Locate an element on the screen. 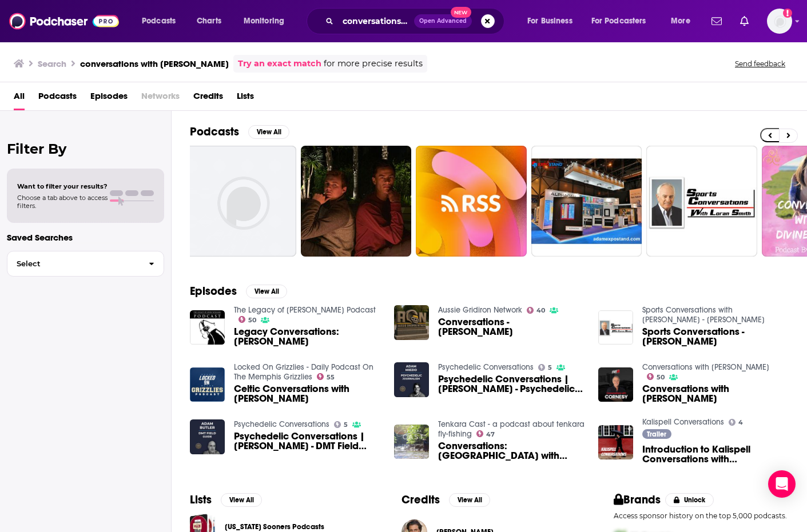 The height and width of the screenshot is (532, 807). span: Select is located at coordinates (74, 264).